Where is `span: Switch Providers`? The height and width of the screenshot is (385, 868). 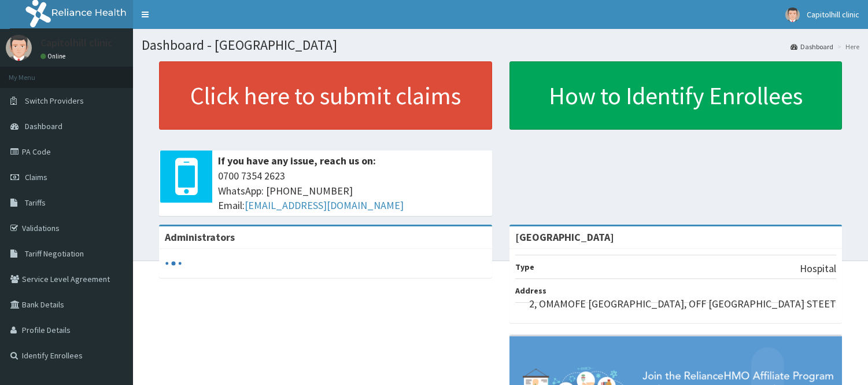
span: Switch Providers is located at coordinates (54, 100).